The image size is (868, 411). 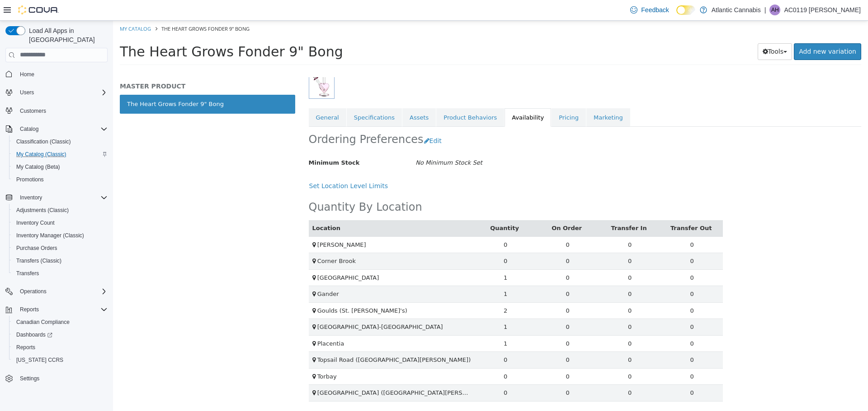 What do you see at coordinates (214, 97) in the screenshot?
I see `a: General` at bounding box center [214, 97].